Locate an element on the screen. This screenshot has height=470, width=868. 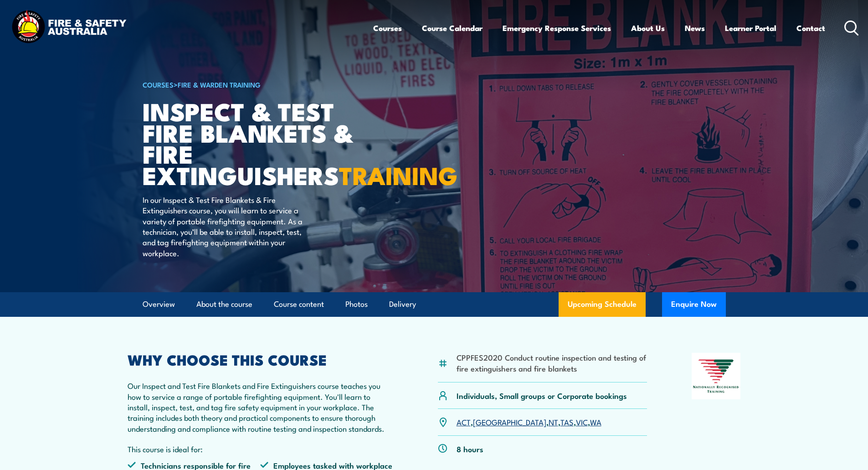
a: Upcoming Schedule is located at coordinates (602, 305).